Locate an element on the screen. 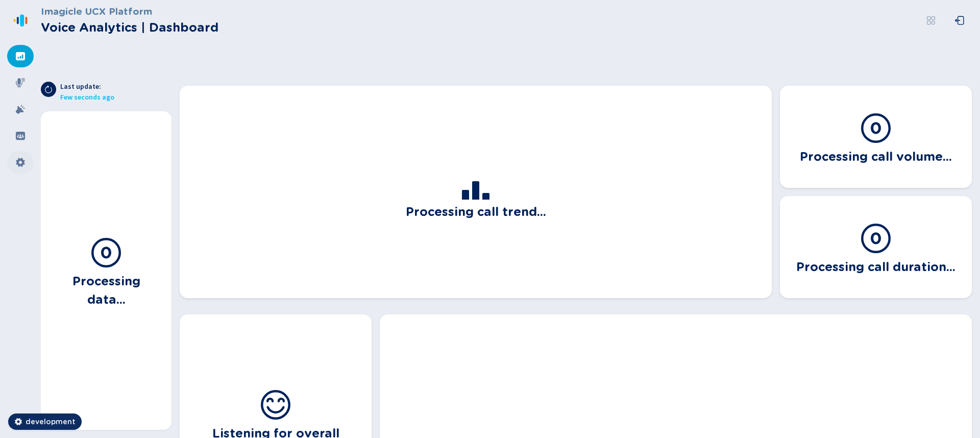  svg: arrow-clockwise is located at coordinates (48, 89).